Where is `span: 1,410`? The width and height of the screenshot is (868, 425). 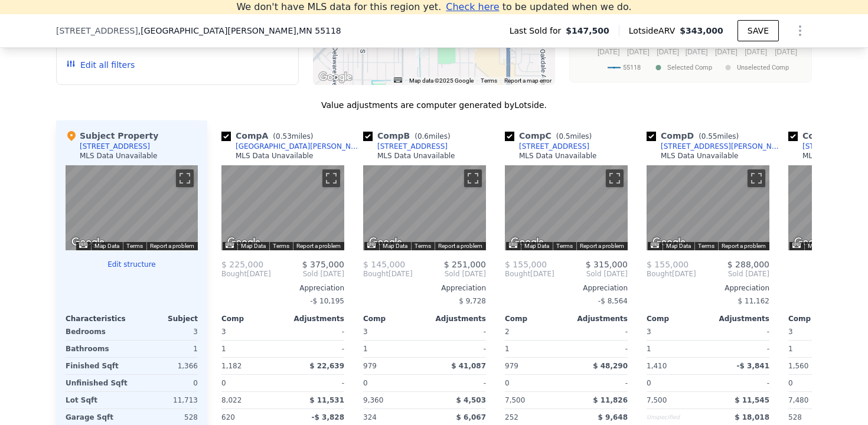
span: 1,410 is located at coordinates (657, 366).